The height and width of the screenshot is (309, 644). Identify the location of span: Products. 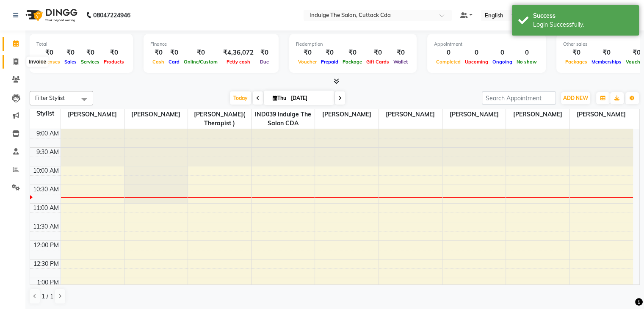
(114, 62).